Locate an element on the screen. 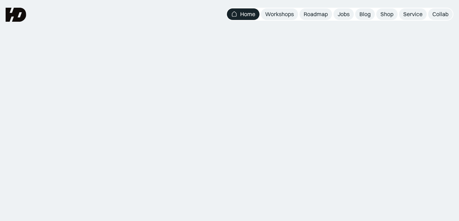  div: Roadmap is located at coordinates (316, 14).